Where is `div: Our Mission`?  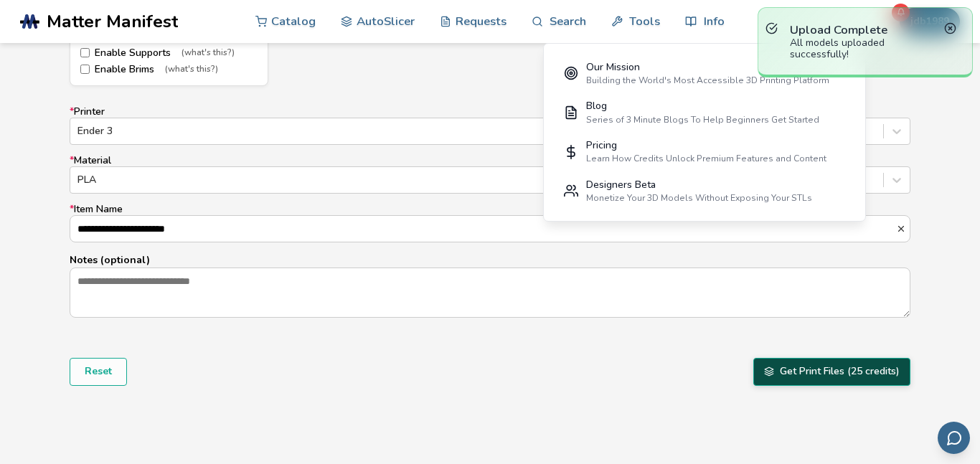
div: Our Mission is located at coordinates (707, 67).